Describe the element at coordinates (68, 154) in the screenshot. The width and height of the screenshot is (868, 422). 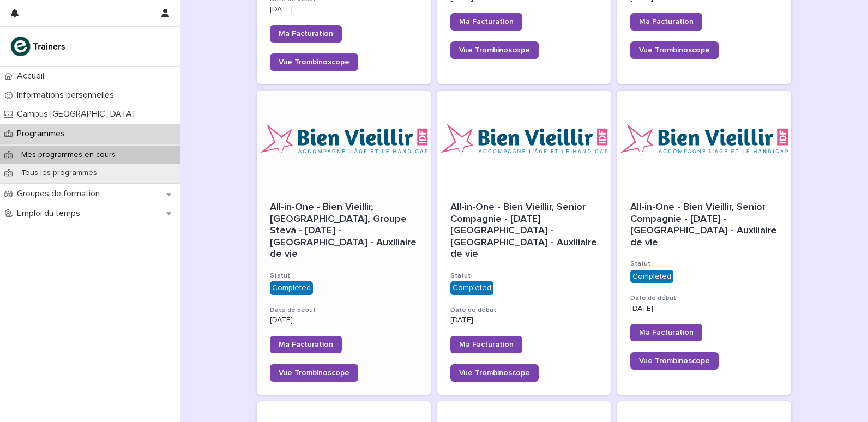
I see `p: Mes programmes en cours` at that location.